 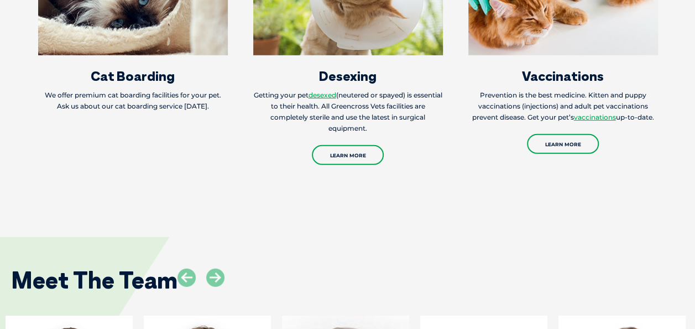 What do you see at coordinates (563, 106) in the screenshot?
I see `p: Prevention is the best medicine. Kitten and puppy vaccinations (injections) and adult pet vaccina...` at bounding box center [563, 106].